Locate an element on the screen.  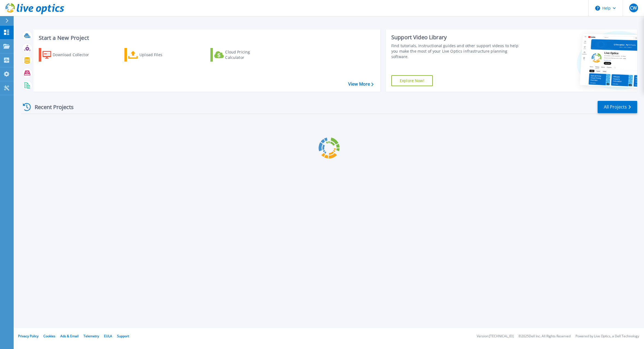
a: Explore Now! is located at coordinates (412, 80).